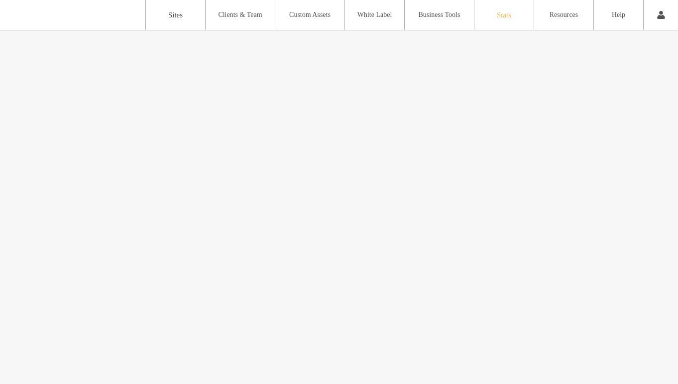 The image size is (678, 384). Describe the element at coordinates (375, 15) in the screenshot. I see `label: White Label` at that location.